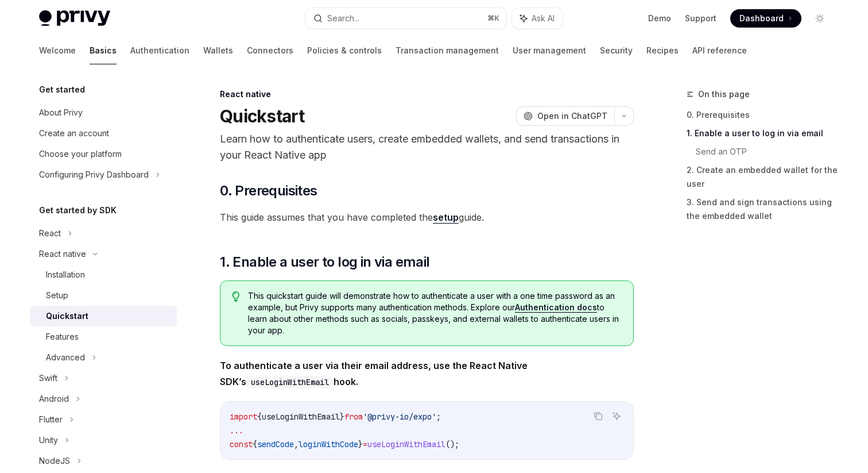  I want to click on span: On this page, so click(724, 94).